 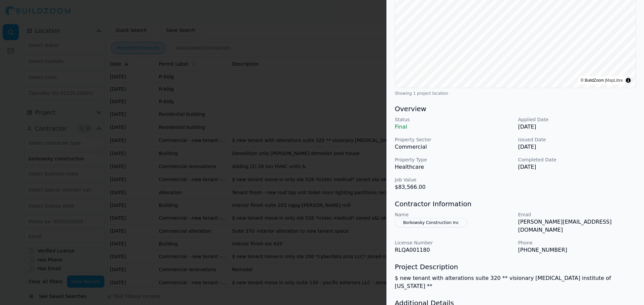 I want to click on p: Name, so click(x=454, y=215).